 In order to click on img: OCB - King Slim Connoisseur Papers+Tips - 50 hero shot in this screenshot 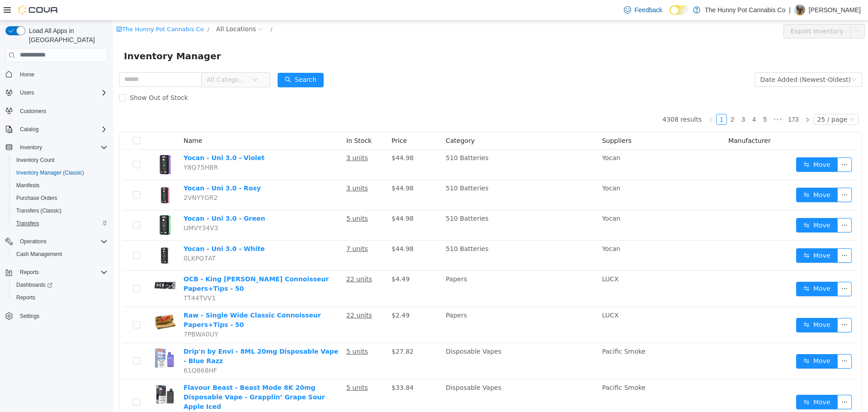, I will do `click(52, 265)`.